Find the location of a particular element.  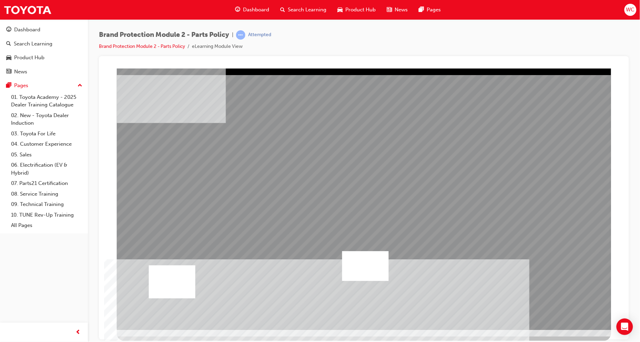

button: Pages is located at coordinates (44, 85).